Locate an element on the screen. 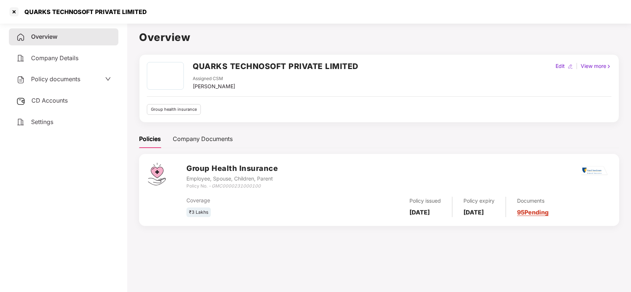  div: Policy expiry is located at coordinates (479, 201).